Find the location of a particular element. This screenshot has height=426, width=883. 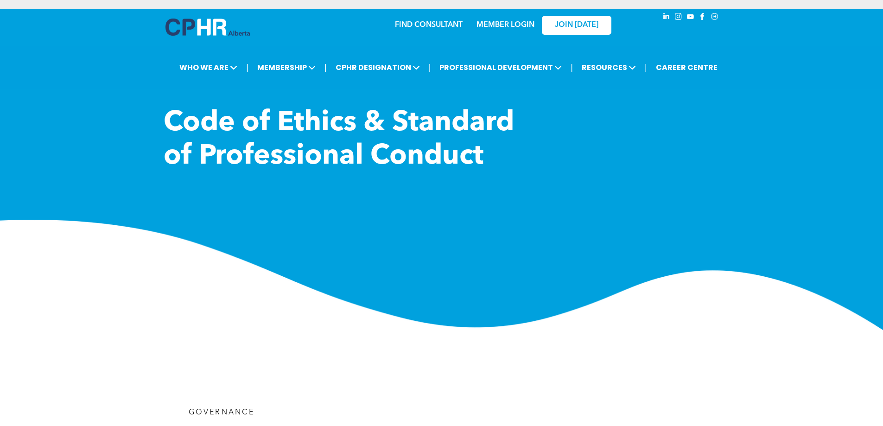

span: MEMBERSHIP is located at coordinates (287, 67).